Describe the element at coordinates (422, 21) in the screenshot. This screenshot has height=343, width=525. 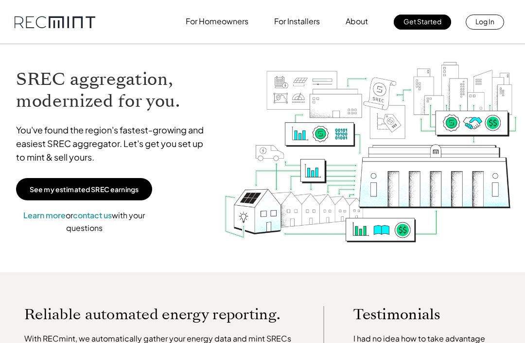
I see `p: Get Started` at that location.